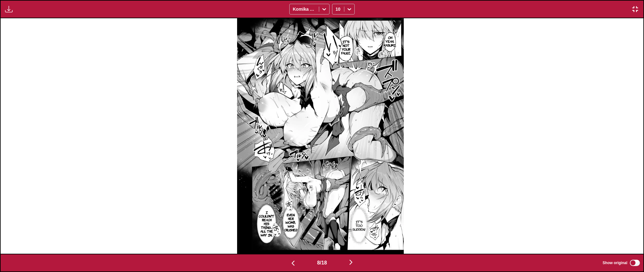  Describe the element at coordinates (266, 224) in the screenshot. I see `p: I couldn't reach his thing... All the way in...` at that location.